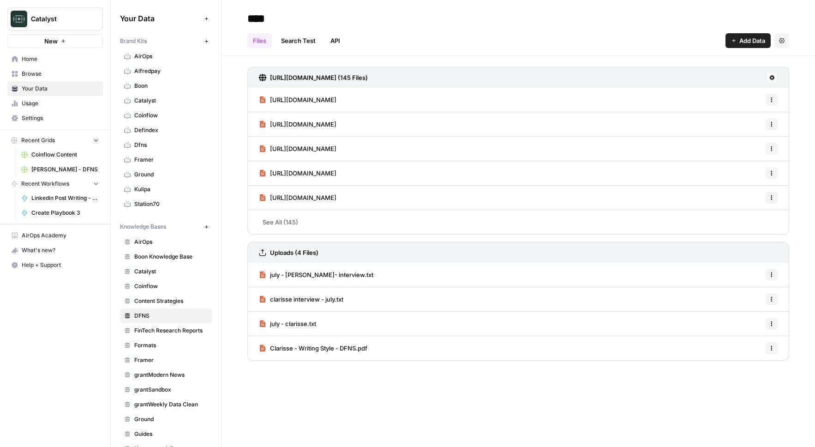  I want to click on a: AirOps Academy, so click(55, 235).